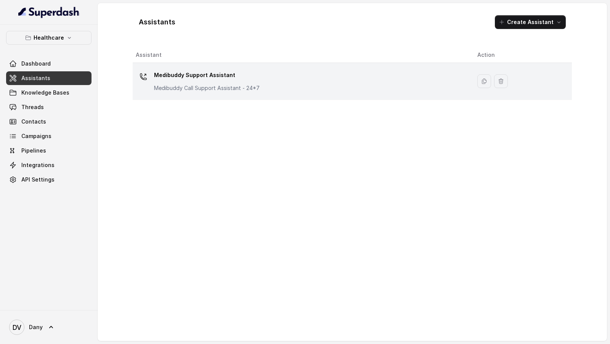 The height and width of the screenshot is (344, 610). I want to click on a: Pipelines, so click(49, 151).